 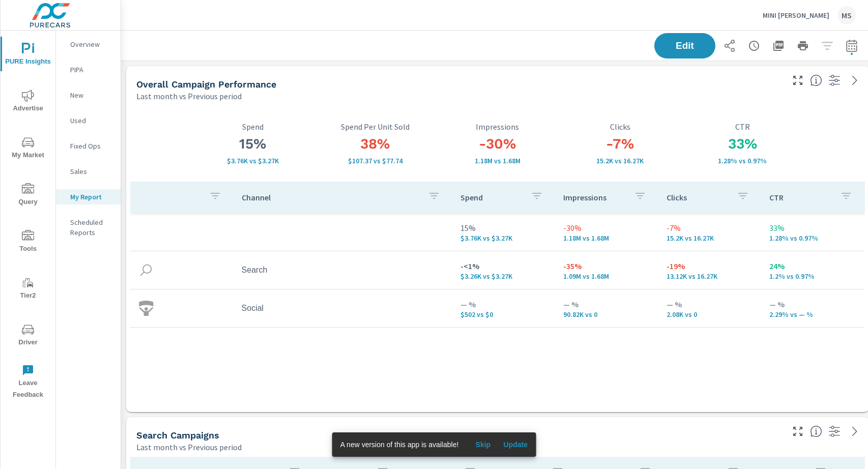 What do you see at coordinates (88, 197) in the screenshot?
I see `div: My Report` at bounding box center [88, 197].